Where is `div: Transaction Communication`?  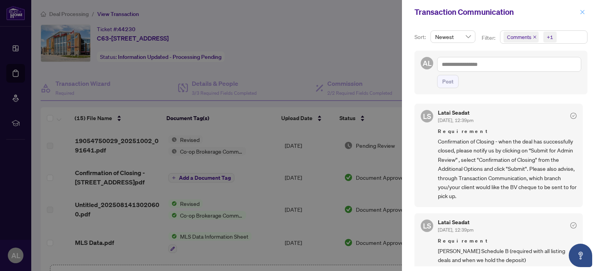 div: Transaction Communication is located at coordinates (495, 12).